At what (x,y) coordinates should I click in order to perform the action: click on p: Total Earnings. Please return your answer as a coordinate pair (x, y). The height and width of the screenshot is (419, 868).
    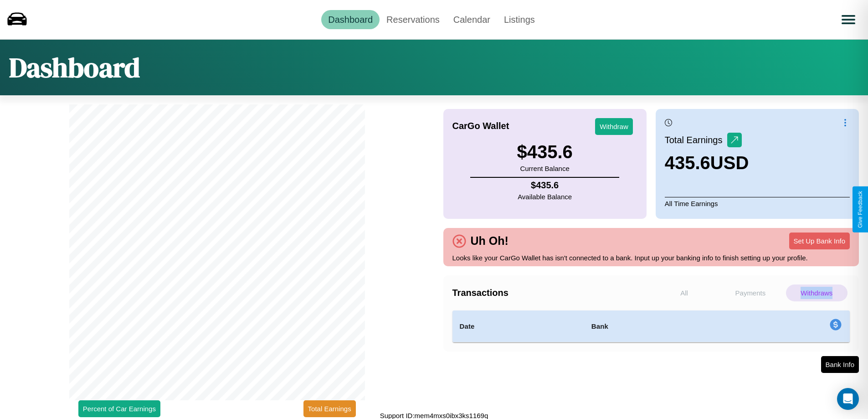
    Looking at the image, I should click on (696, 140).